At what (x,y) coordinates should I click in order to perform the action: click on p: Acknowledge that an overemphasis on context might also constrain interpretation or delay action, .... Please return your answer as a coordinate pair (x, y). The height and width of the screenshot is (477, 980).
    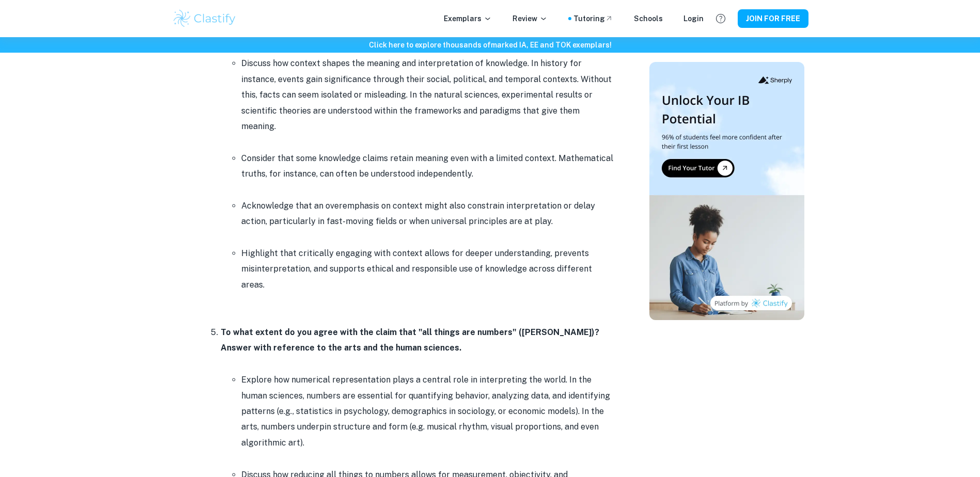
    Looking at the image, I should click on (427, 214).